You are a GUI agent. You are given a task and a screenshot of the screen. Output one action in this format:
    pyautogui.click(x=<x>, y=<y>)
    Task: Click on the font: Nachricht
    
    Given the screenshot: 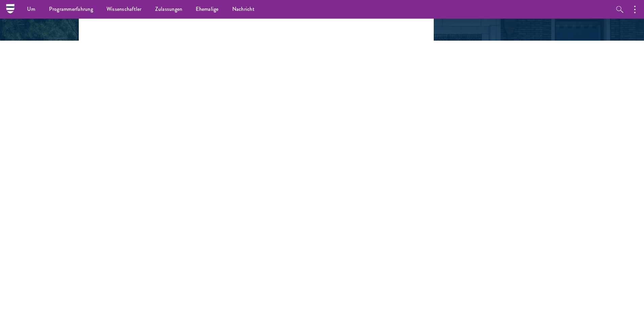 What is the action you would take?
    pyautogui.click(x=243, y=9)
    